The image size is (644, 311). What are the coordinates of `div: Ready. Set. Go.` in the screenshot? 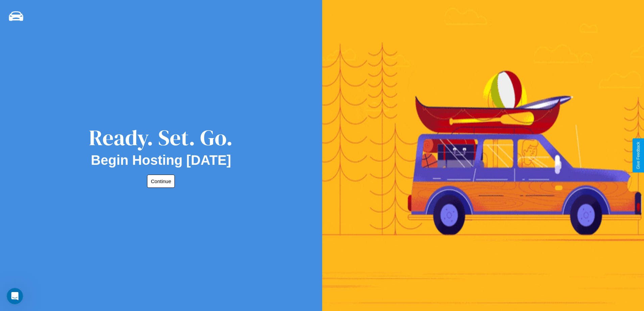 It's located at (161, 138).